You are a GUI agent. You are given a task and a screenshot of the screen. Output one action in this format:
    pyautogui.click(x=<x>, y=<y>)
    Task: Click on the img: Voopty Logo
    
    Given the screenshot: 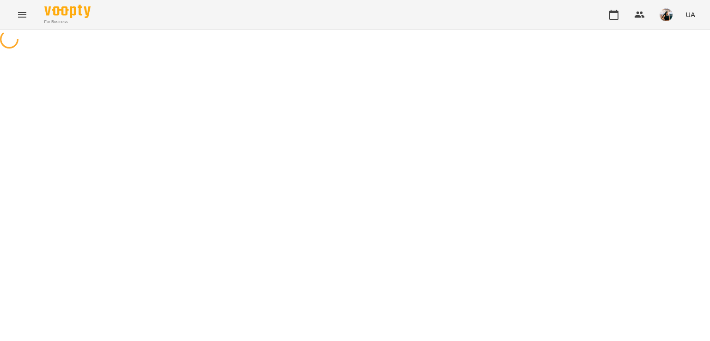 What is the action you would take?
    pyautogui.click(x=68, y=11)
    